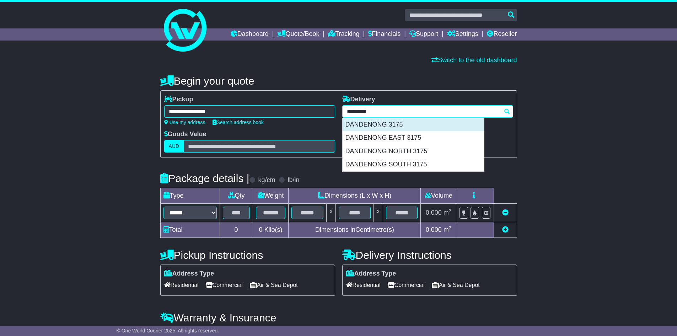  Describe the element at coordinates (339, 81) in the screenshot. I see `h4: Begin your quote` at that location.